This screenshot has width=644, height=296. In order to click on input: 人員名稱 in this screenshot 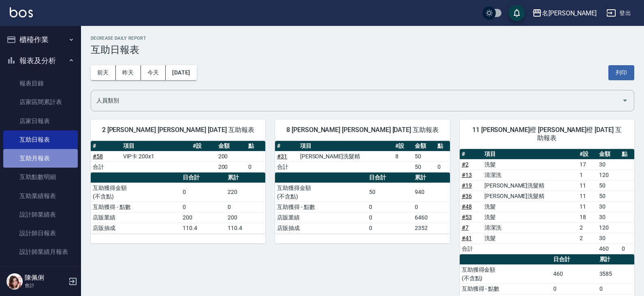, I will do `click(356, 100)`.